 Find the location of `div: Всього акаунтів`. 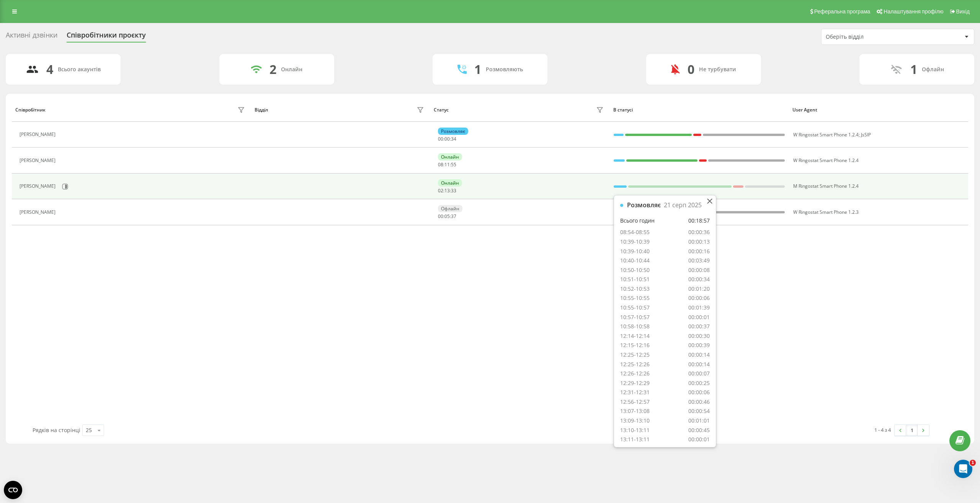

div: Всього акаунтів is located at coordinates (79, 69).